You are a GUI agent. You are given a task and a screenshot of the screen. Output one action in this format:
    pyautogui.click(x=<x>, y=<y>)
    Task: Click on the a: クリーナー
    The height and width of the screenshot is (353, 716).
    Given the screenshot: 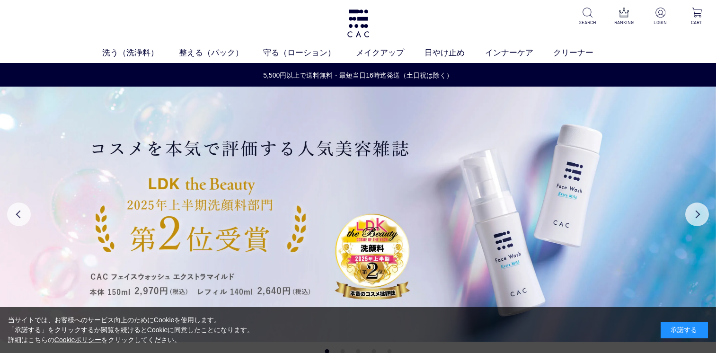 What is the action you would take?
    pyautogui.click(x=583, y=53)
    